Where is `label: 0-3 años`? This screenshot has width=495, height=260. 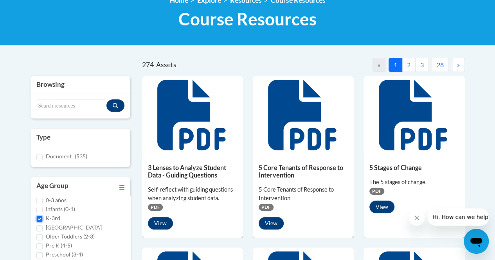
label: 0-3 años is located at coordinates (56, 200).